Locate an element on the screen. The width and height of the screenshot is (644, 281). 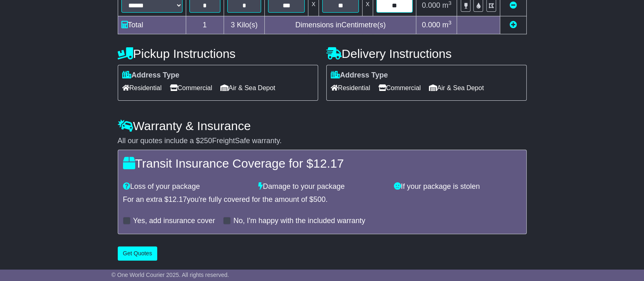
label: Yes, add insurance cover is located at coordinates (174, 221).